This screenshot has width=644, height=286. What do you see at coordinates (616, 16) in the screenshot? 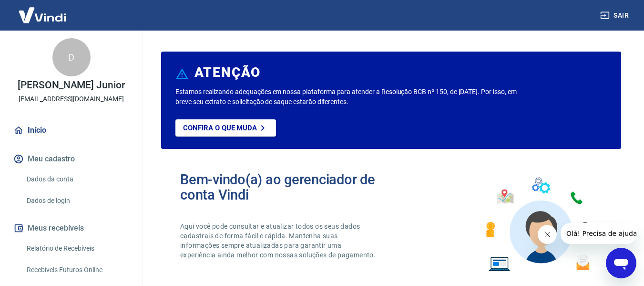
I see `button: Sair` at bounding box center [616, 16].